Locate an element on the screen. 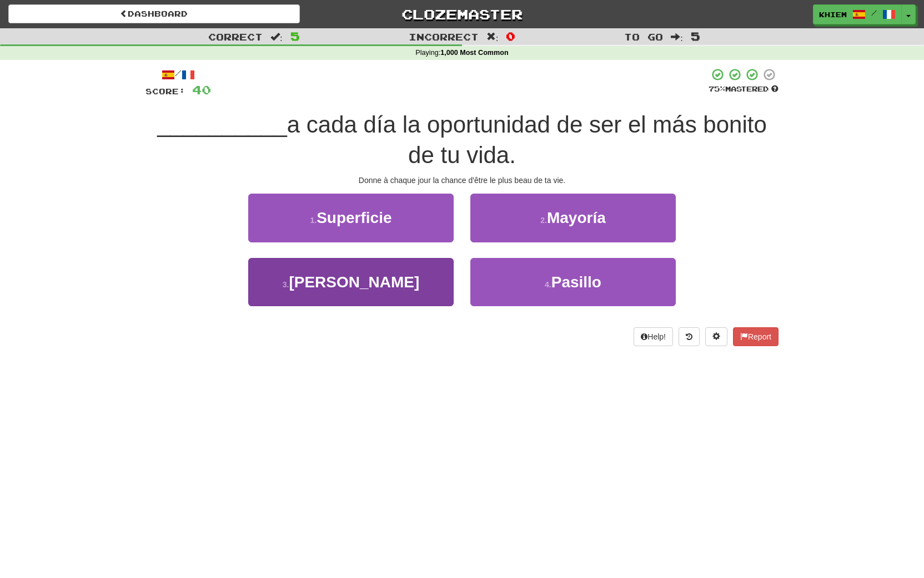 This screenshot has height=578, width=924. span: Superficie is located at coordinates (354, 218).